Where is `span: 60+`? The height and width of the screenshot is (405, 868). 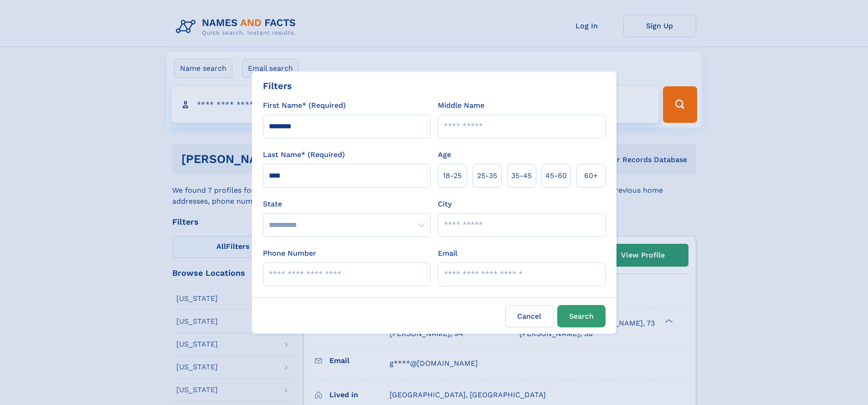 span: 60+ is located at coordinates (591, 176).